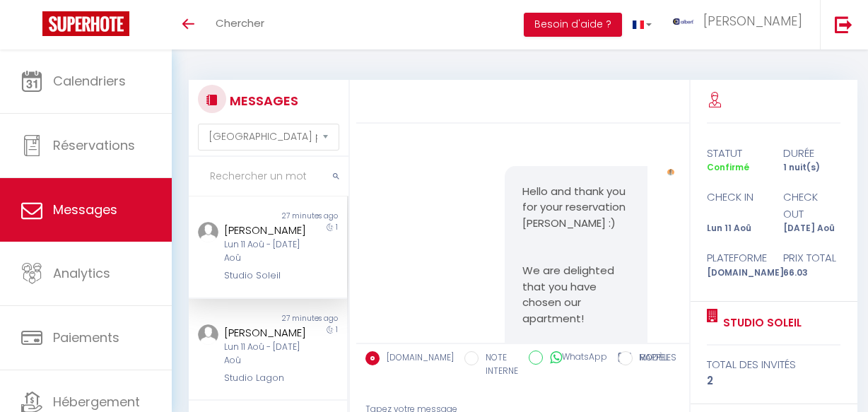 The width and height of the screenshot is (868, 412). What do you see at coordinates (81, 273) in the screenshot?
I see `span: Analytics` at bounding box center [81, 273].